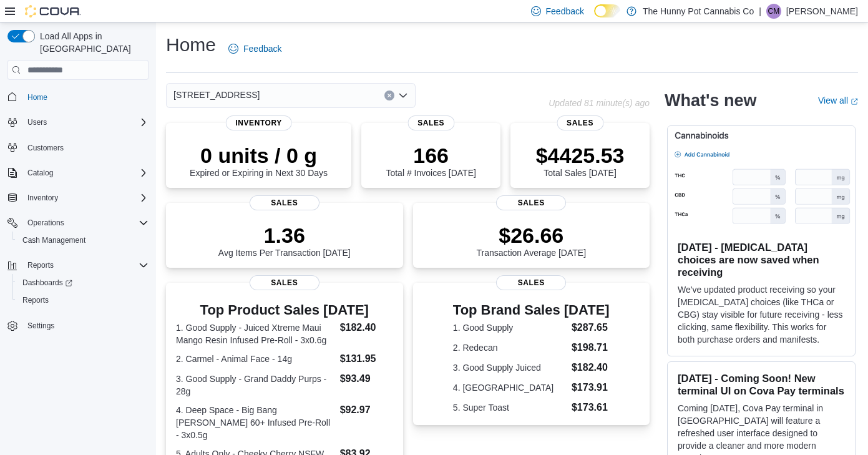 This screenshot has height=455, width=868. What do you see at coordinates (590, 387) in the screenshot?
I see `dd: $173.91` at bounding box center [590, 387].